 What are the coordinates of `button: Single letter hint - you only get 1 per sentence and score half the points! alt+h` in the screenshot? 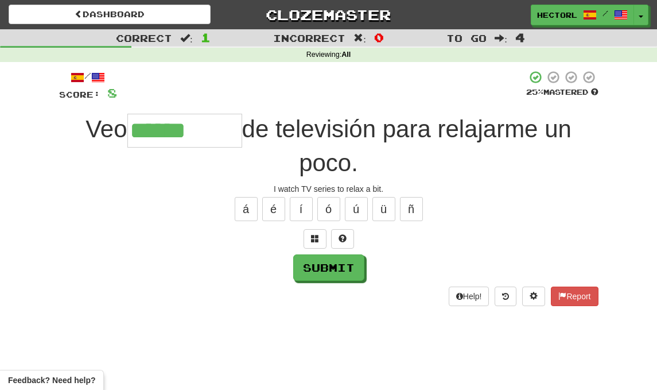 It's located at (343, 239).